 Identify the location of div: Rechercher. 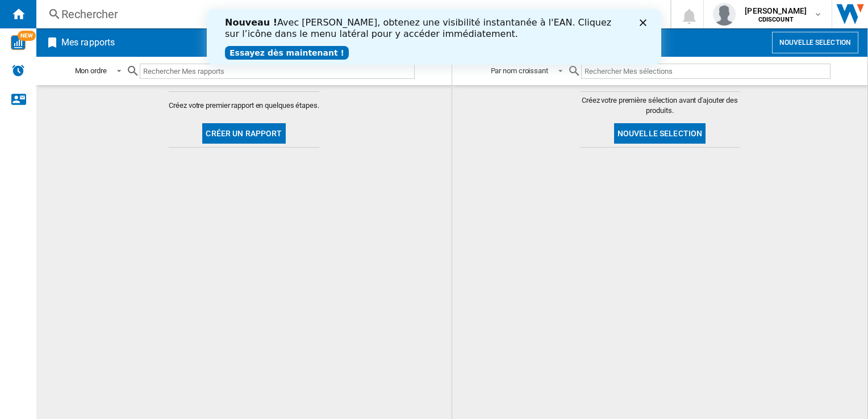
(351, 14).